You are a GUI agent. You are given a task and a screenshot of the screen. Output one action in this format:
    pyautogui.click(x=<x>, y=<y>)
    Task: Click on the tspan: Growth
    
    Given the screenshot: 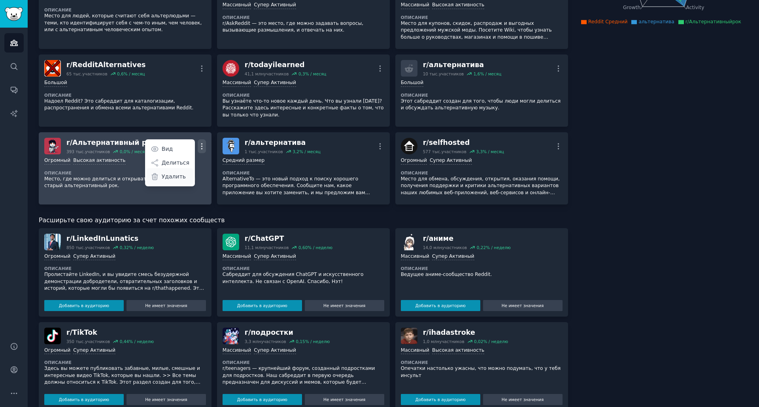 What is the action you would take?
    pyautogui.click(x=632, y=8)
    